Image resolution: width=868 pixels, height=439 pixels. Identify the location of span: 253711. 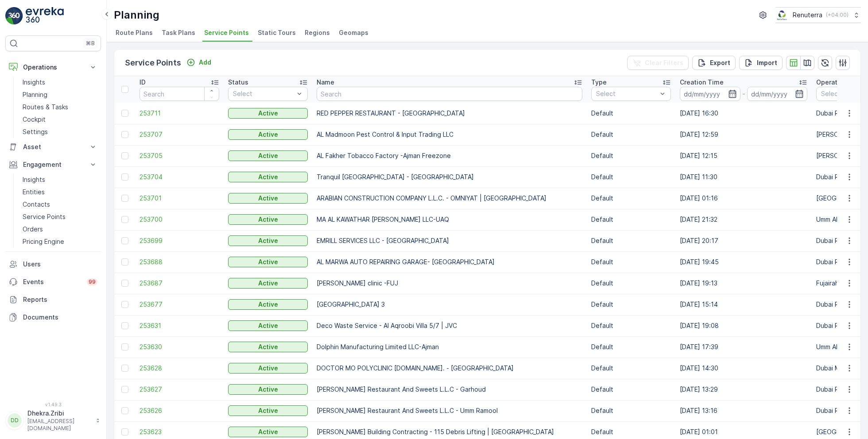
(179, 113).